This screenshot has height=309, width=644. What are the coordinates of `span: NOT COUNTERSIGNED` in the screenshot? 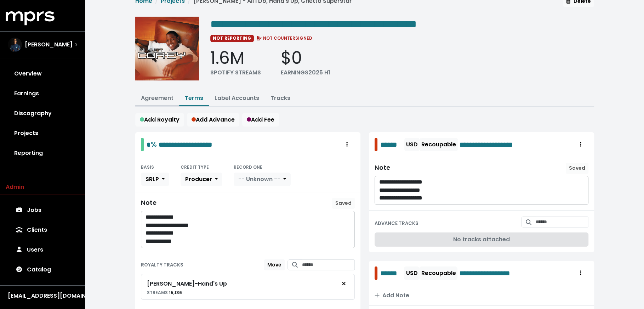 It's located at (284, 38).